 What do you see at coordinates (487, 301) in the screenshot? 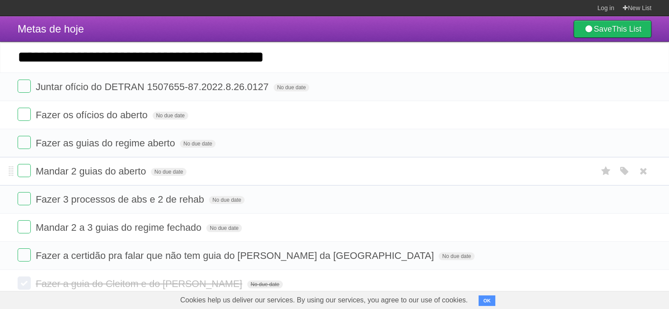
I see `button: OK` at bounding box center [487, 301].